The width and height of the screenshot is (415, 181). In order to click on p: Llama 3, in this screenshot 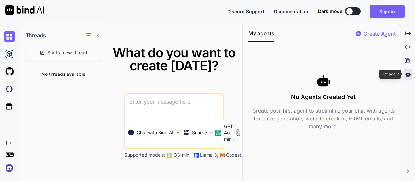, I will do `click(209, 155)`.